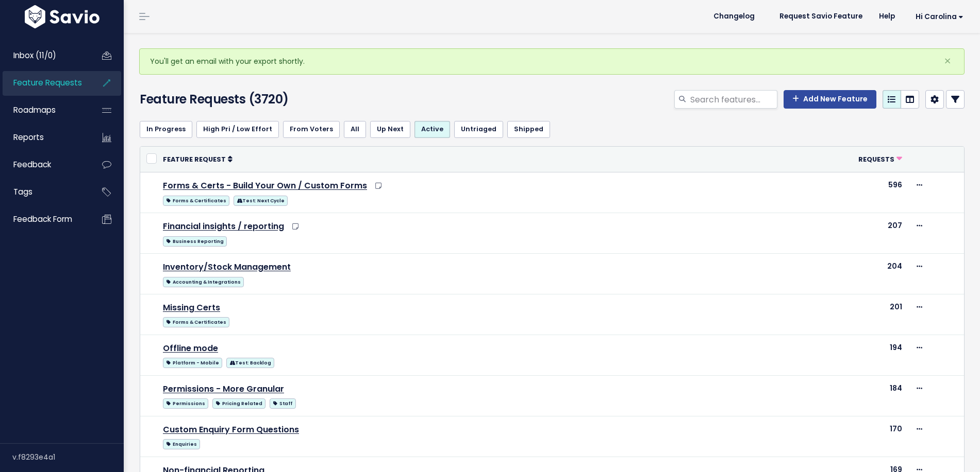  What do you see at coordinates (23, 192) in the screenshot?
I see `span: Tags` at bounding box center [23, 192].